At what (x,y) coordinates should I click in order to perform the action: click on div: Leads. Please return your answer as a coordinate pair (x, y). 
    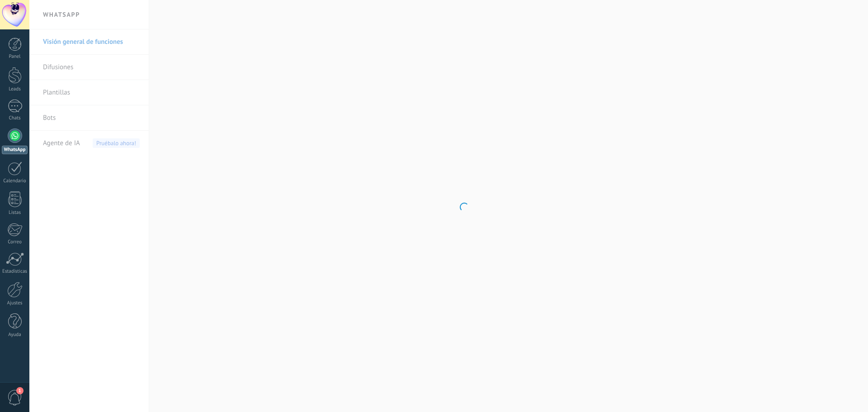
    Looking at the image, I should click on (15, 89).